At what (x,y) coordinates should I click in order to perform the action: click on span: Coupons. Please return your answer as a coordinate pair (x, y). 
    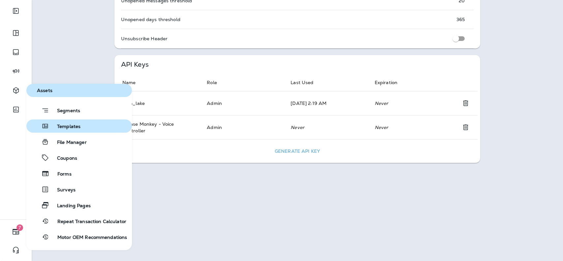
    Looking at the image, I should click on (63, 158).